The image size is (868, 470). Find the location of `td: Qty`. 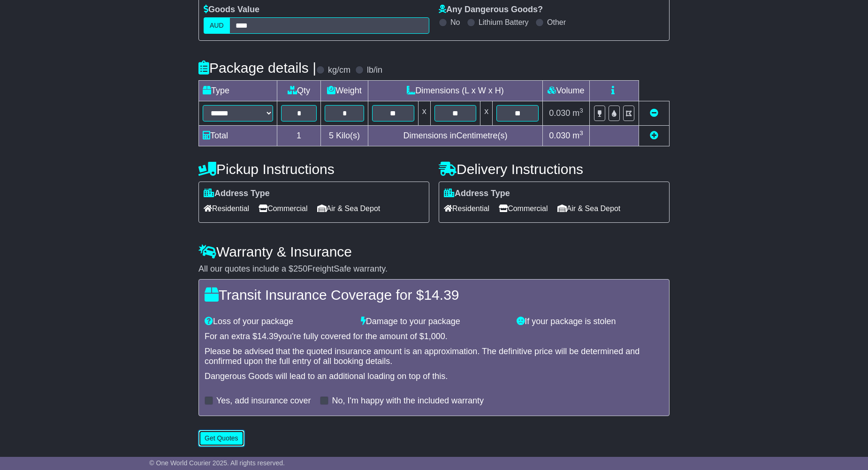

td: Qty is located at coordinates (299, 91).